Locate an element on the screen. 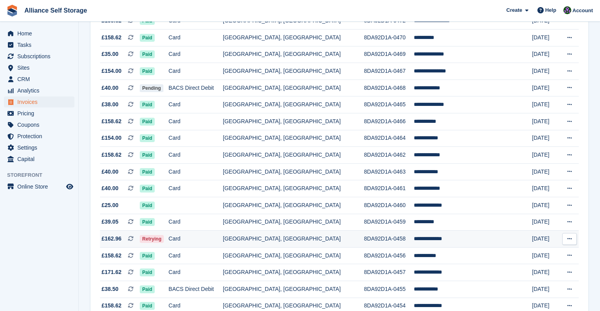 Image resolution: width=600 pixels, height=311 pixels. span: £38.00 is located at coordinates (110, 104).